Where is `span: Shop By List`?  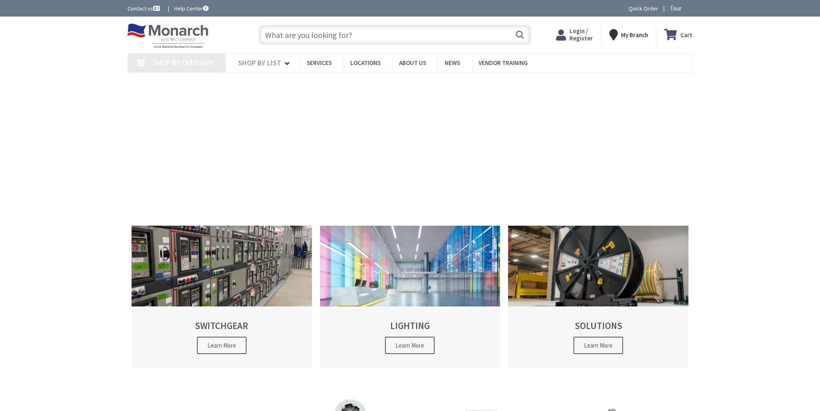 span: Shop By List is located at coordinates (259, 63).